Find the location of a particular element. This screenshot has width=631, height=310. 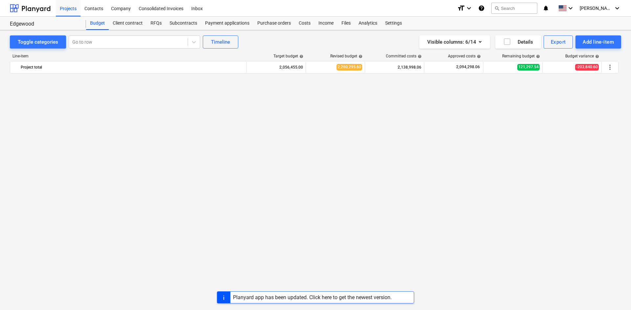

div: Target budget is located at coordinates (288, 56).